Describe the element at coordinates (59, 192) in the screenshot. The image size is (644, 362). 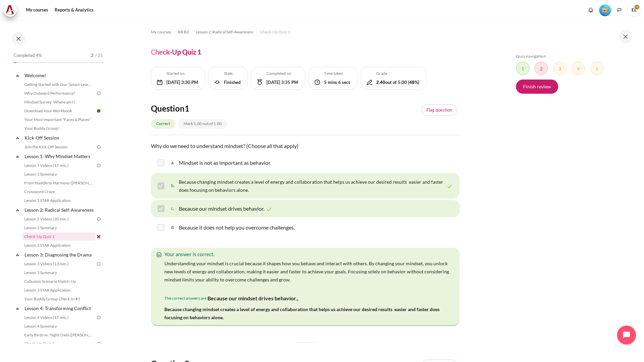
I see `a: Crossword Craze` at that location.